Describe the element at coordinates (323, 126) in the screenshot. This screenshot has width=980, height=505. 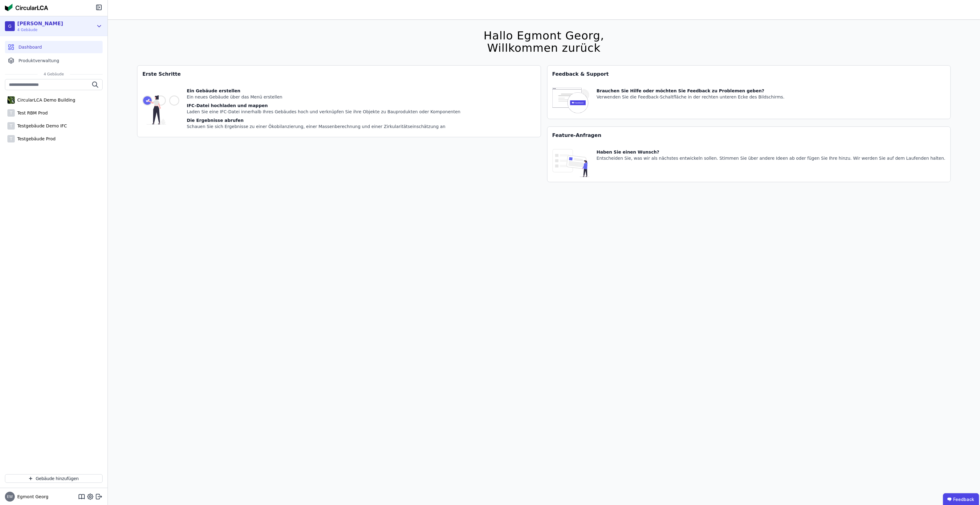
I see `div: Schauen Sie sich Ergebnisse zu einer Ökobilanzierung, einer Massenberechnung und einer Zirkularit...` at that location.